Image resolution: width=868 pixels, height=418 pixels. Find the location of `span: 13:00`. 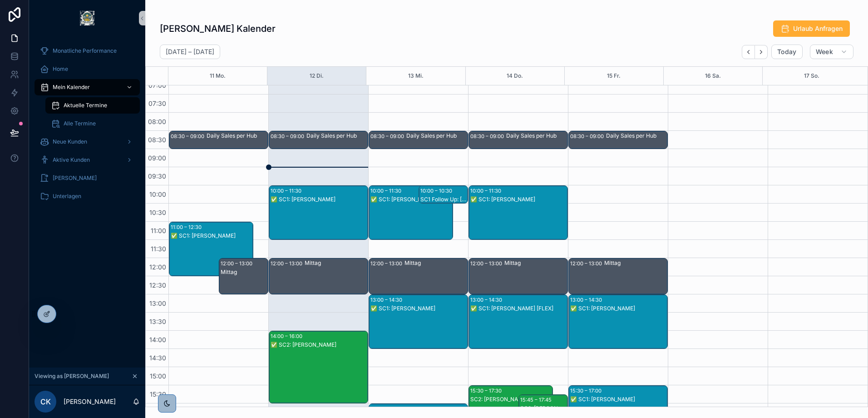

span: 13:00 is located at coordinates (158, 303).